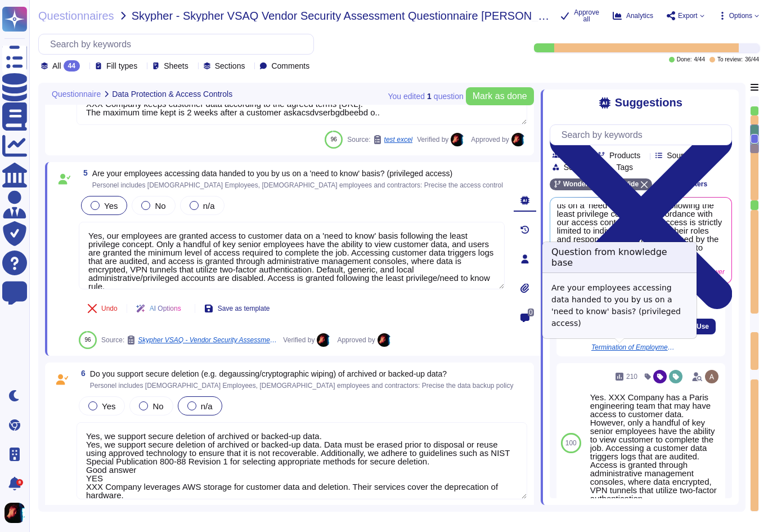 The width and height of the screenshot is (768, 532). Describe the element at coordinates (269, 374) in the screenshot. I see `span: Do you support secure deletion (e.g. degaussing/cryptographic wiping) of archived or backed-up data?` at that location.